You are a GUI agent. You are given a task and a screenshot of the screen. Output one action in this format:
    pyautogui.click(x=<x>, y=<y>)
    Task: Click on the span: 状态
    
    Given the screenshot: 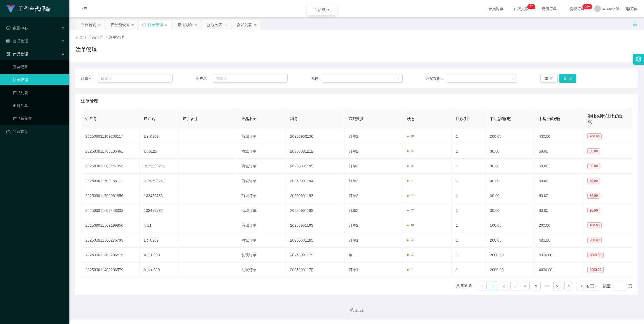 What is the action you would take?
    pyautogui.click(x=411, y=119)
    